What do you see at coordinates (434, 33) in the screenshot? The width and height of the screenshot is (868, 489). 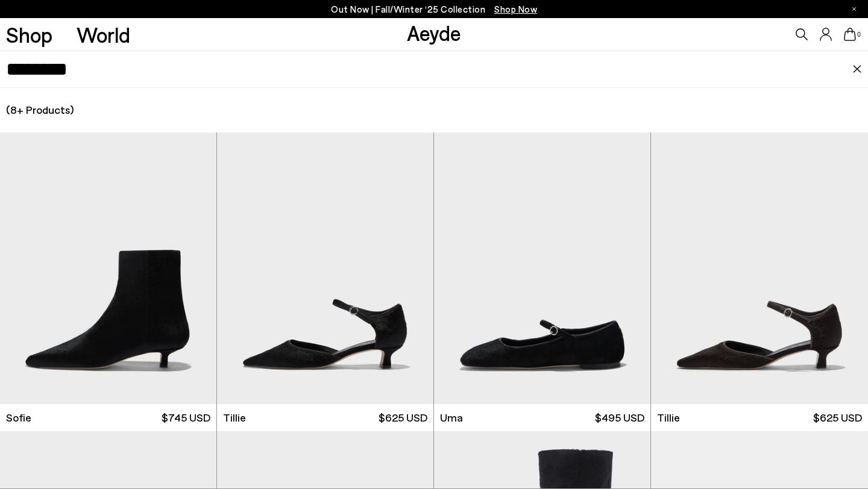 I see `a: Aeyde` at bounding box center [434, 33].